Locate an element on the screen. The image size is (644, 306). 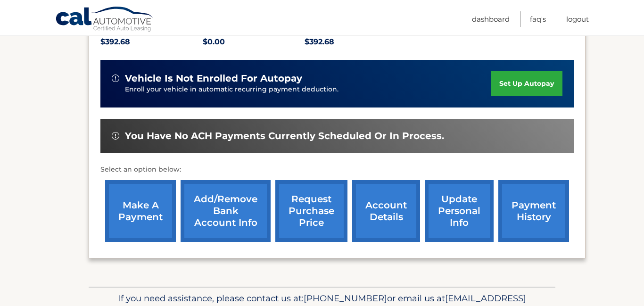
a: account details is located at coordinates (386, 211).